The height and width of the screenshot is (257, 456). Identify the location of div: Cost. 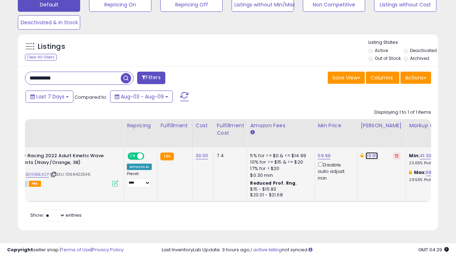
(203, 125).